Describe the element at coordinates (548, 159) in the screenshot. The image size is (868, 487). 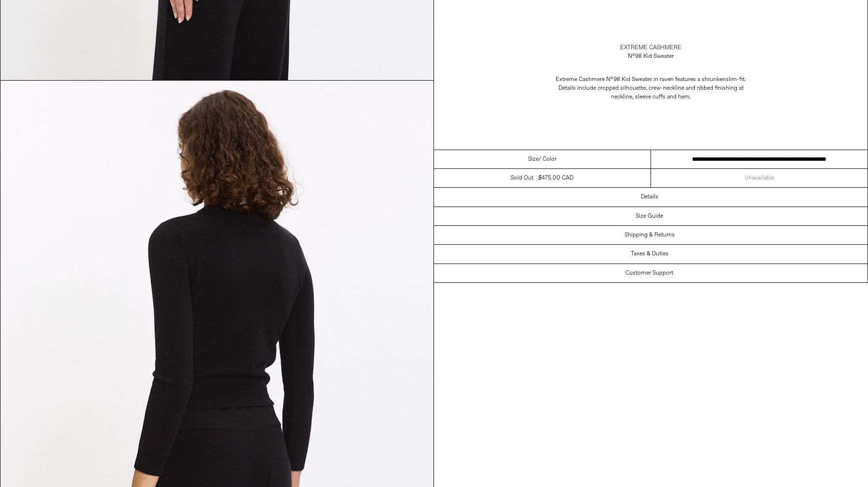
I see `span: / Color` at that location.